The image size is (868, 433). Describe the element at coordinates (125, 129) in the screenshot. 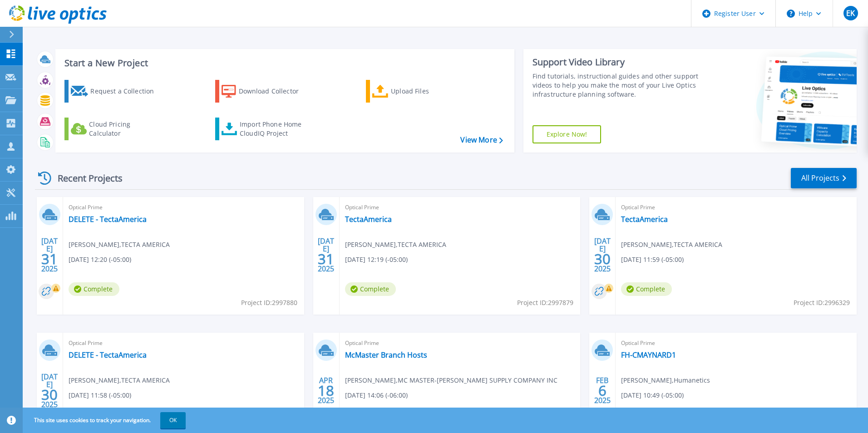

I see `div: Cloud Pricing Calculator` at that location.